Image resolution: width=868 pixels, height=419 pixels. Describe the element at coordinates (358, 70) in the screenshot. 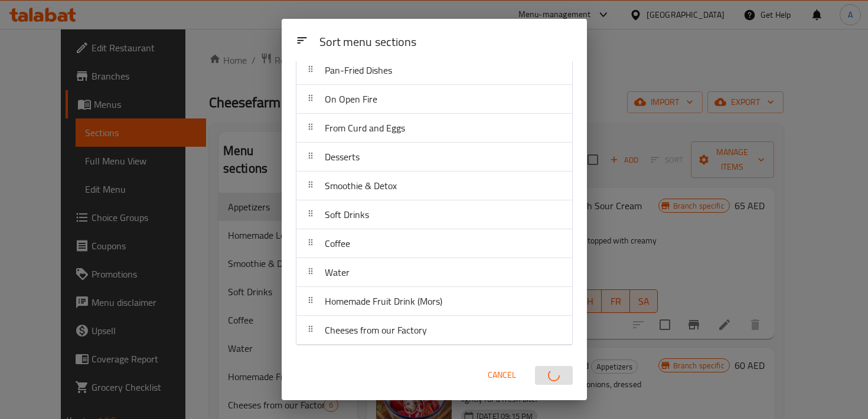

I see `span: Pan-Fried Dishes` at that location.